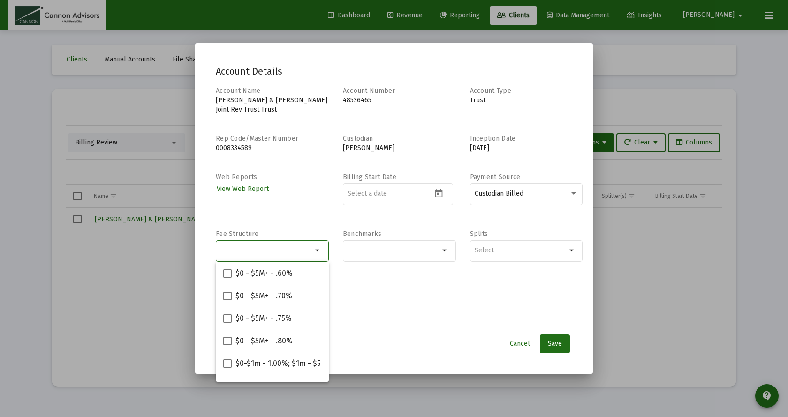  I want to click on button: Open calendar, so click(439, 193).